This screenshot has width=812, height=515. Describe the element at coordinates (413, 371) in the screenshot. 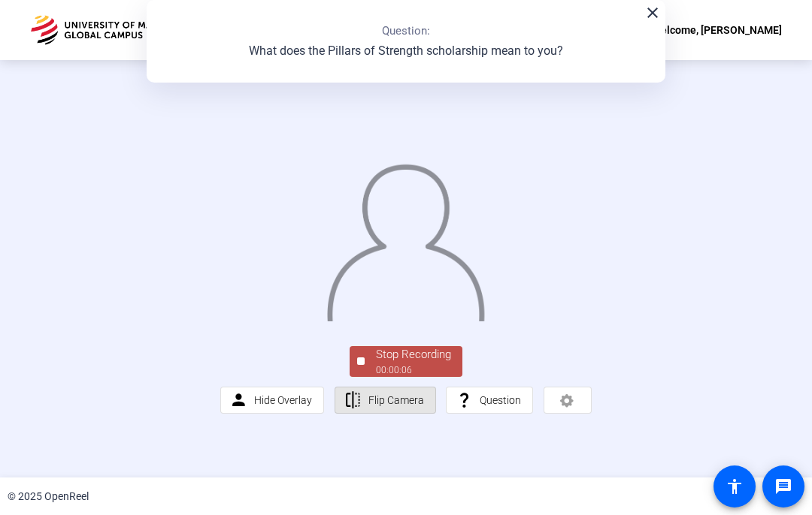

I see `div: 00:00:06` at that location.